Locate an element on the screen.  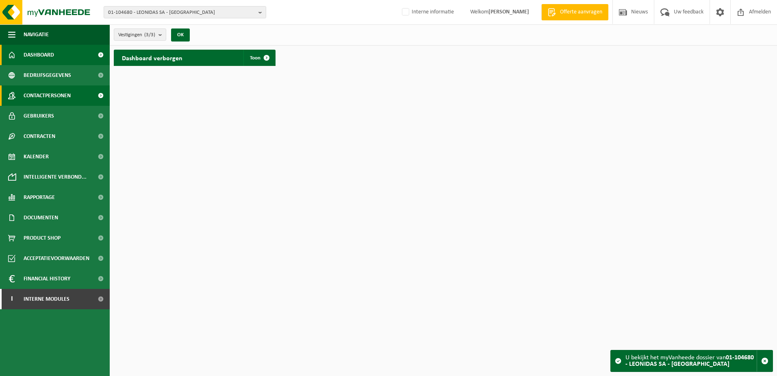
span: Intelligente verbond... is located at coordinates (55, 177).